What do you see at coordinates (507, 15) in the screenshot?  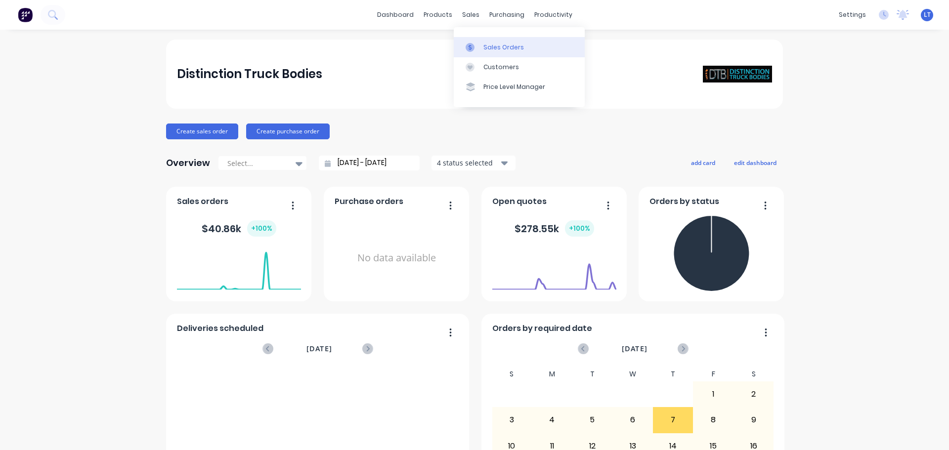 I see `div: purchasing` at bounding box center [507, 15].